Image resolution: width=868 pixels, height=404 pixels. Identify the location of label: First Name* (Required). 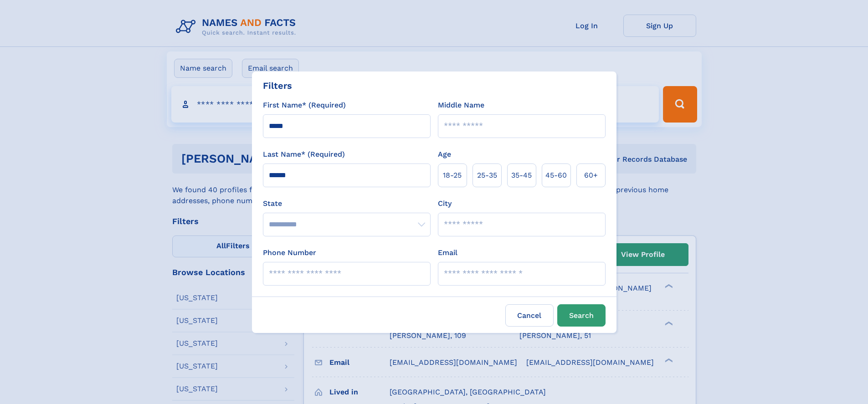
(304, 105).